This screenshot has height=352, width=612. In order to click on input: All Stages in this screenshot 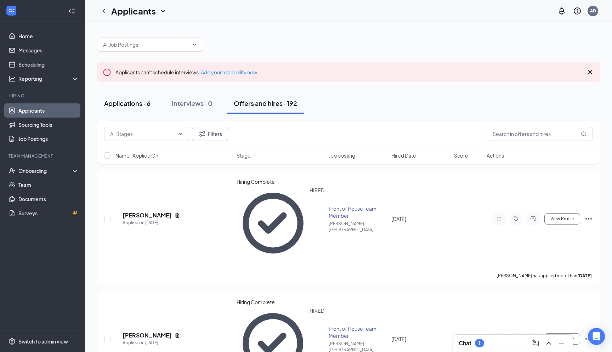, I will do `click(142, 134)`.